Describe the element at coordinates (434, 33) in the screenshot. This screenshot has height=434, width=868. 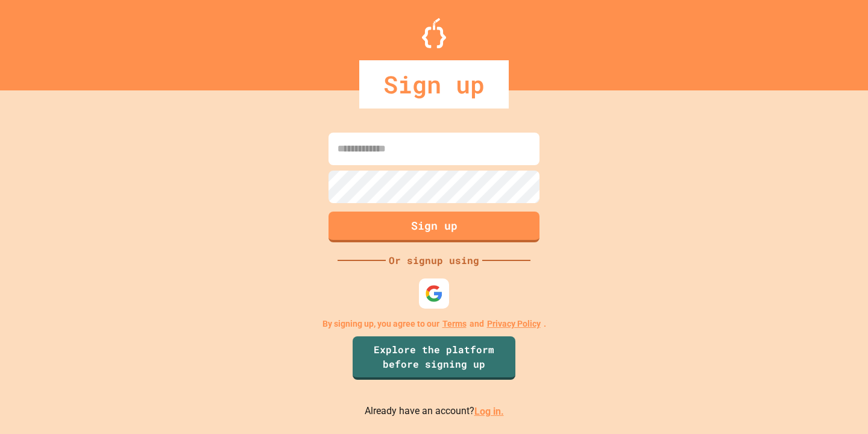
I see `img: Logo.svg` at that location.